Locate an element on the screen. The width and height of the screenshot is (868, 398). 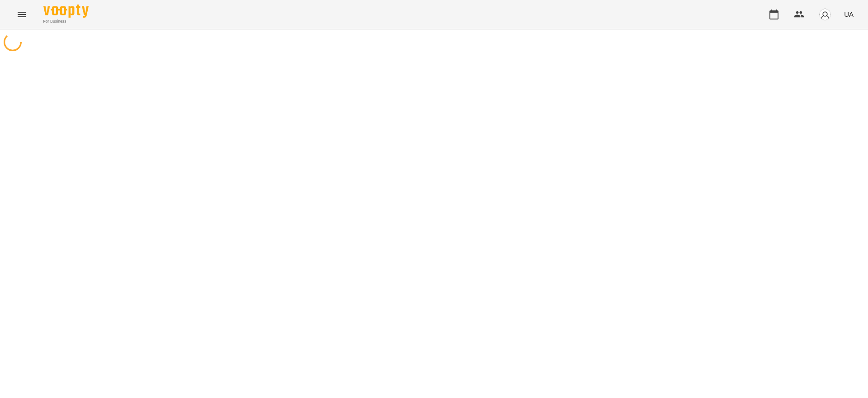
span: For Business is located at coordinates (66, 21).